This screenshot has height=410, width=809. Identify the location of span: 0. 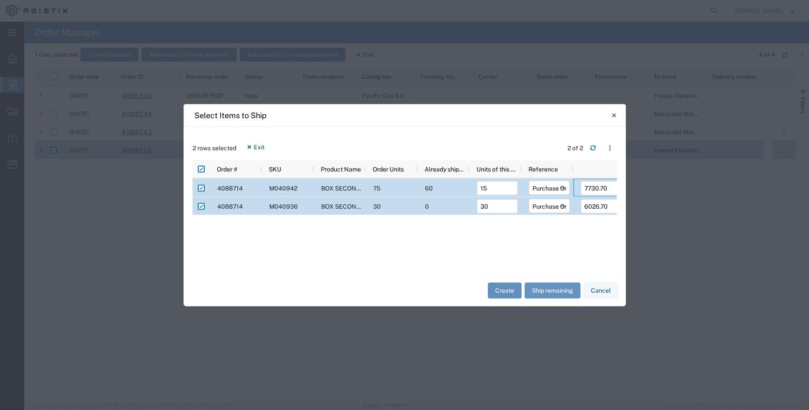
(427, 206).